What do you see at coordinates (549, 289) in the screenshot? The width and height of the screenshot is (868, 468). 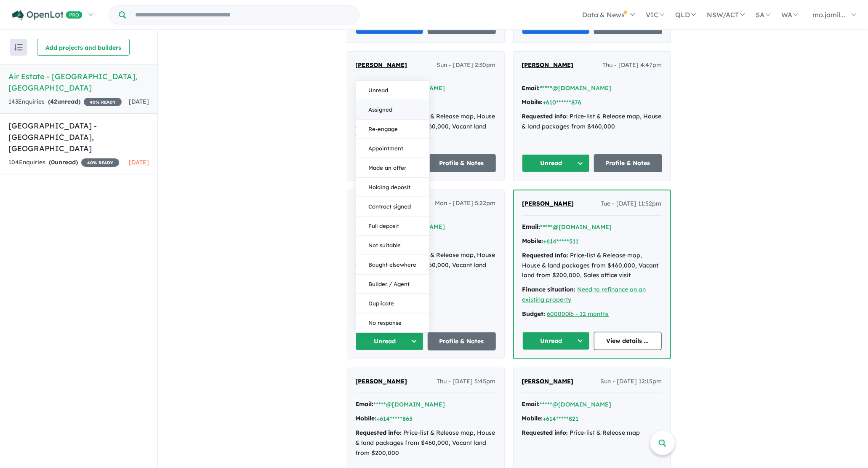 I see `strong: Finance situation:` at bounding box center [549, 289].